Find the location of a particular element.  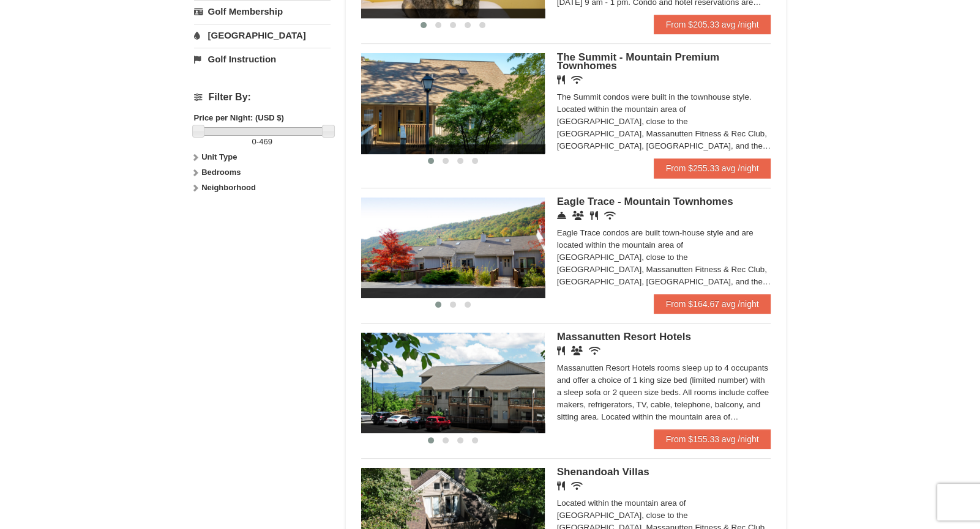

div: The Summit condos were built in the townhouse style. Located within the mountain area of [GEOGRAP... is located at coordinates (664, 122).